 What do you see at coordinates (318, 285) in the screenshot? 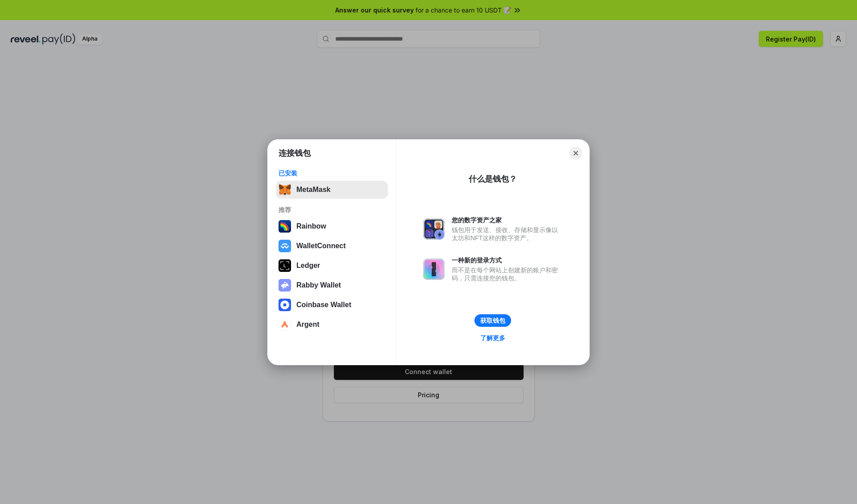
I see `div: Rabby Wallet` at bounding box center [318, 285].